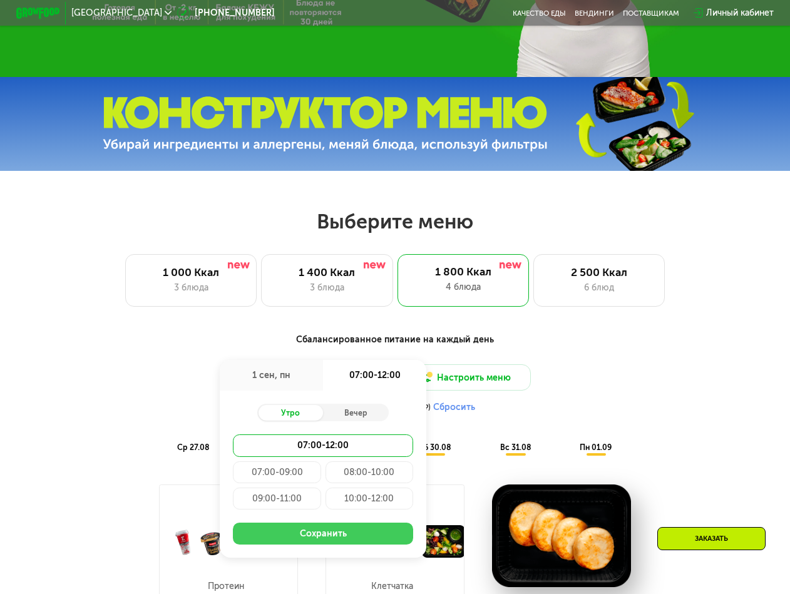 This screenshot has height=594, width=790. I want to click on button: Настроить меню, so click(465, 377).